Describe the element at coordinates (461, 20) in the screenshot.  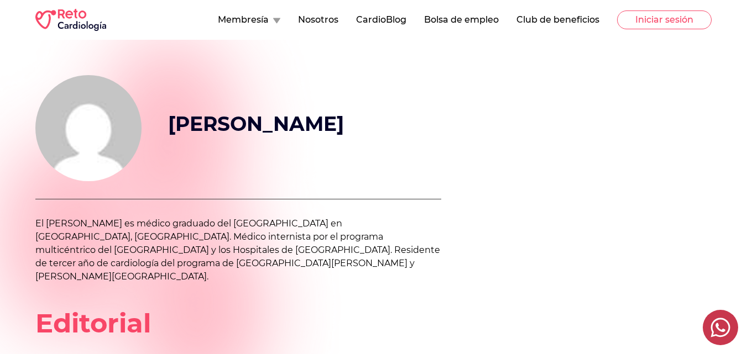
I see `button: Bolsa de empleo` at that location.